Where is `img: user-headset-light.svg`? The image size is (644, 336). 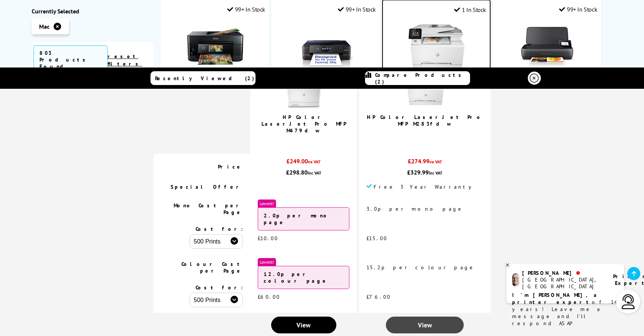 img: user-headset-light.svg is located at coordinates (628, 302).